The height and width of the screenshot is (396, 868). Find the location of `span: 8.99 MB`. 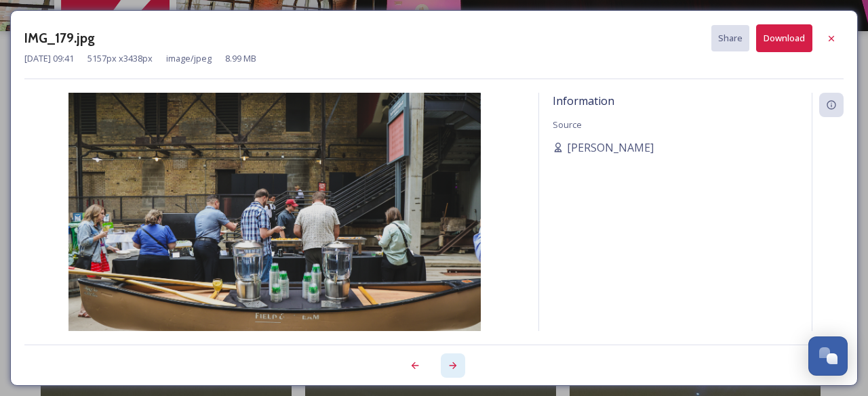

span: 8.99 MB is located at coordinates (241, 58).